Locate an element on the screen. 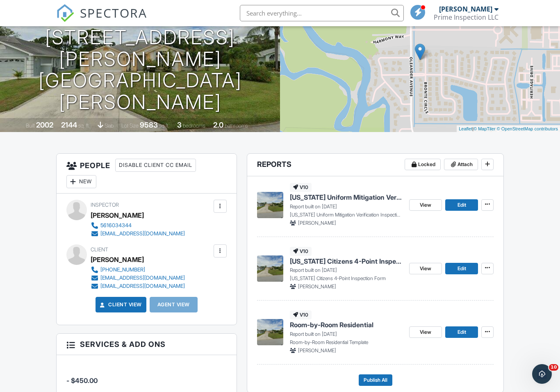 Image resolution: width=560 pixels, height=392 pixels. div: 5616034344 is located at coordinates (116, 225).